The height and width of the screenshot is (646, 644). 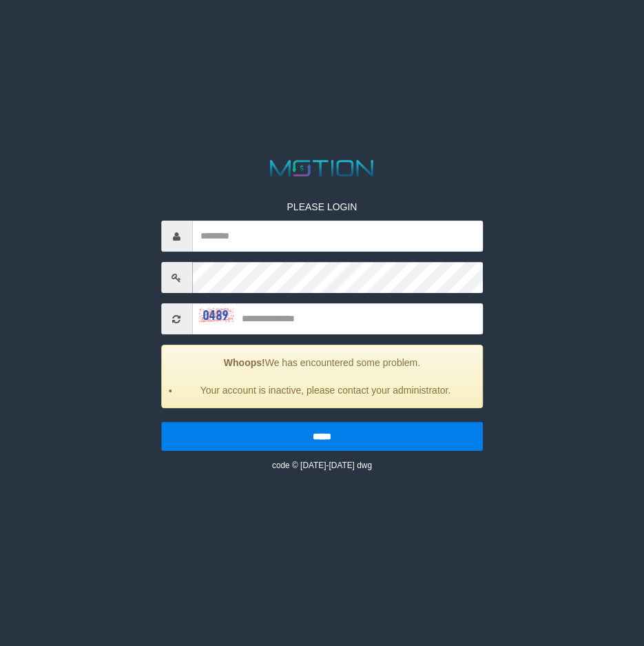 I want to click on img: MOTION_logo.png, so click(x=322, y=168).